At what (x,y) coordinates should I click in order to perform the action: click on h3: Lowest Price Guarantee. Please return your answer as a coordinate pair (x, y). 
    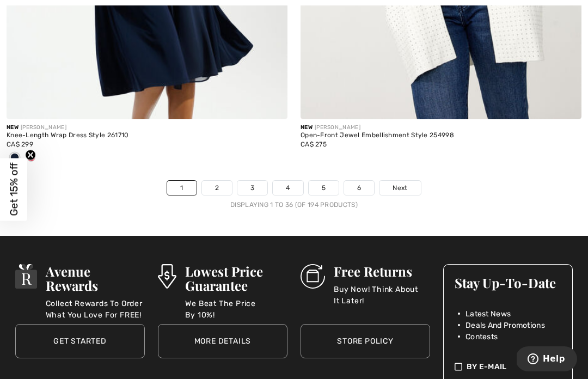
    Looking at the image, I should click on (236, 278).